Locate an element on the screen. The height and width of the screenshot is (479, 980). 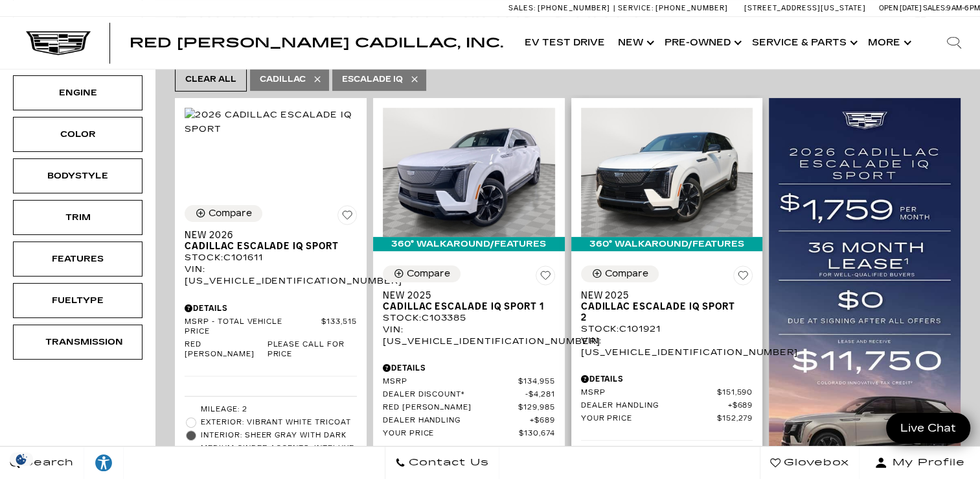
div: Transmission is located at coordinates (78, 342).